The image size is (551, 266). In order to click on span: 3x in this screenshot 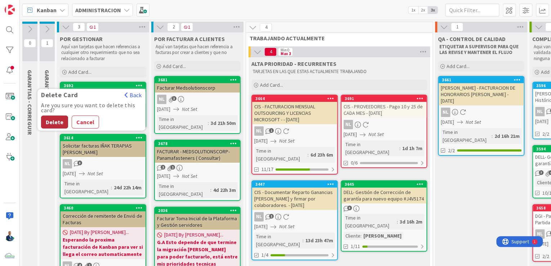, I will do `click(432, 10)`.